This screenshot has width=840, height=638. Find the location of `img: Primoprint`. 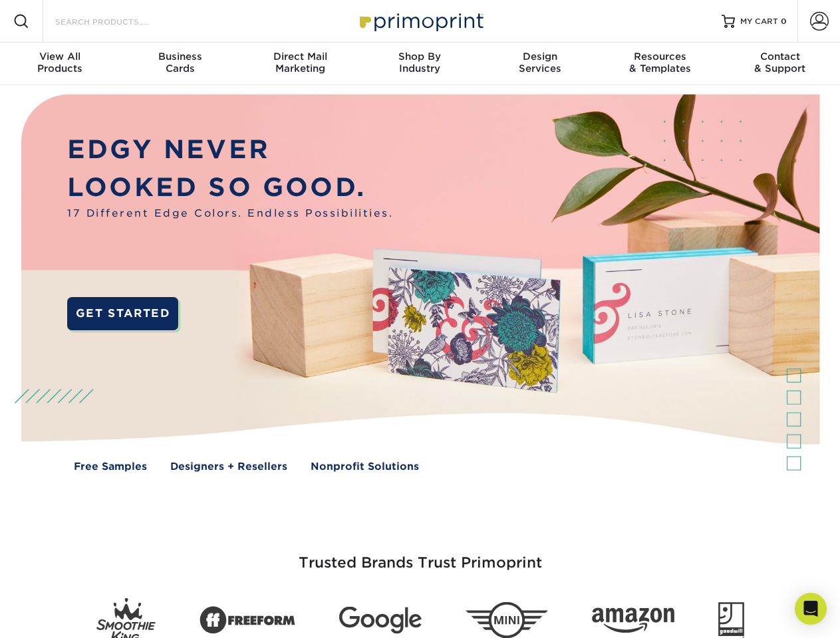

img: Primoprint is located at coordinates (420, 21).